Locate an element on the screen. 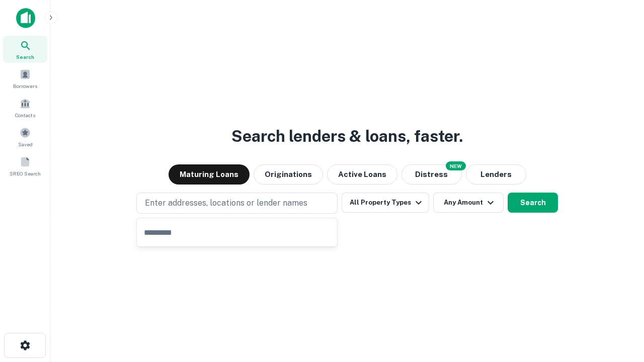 This screenshot has width=644, height=362. div: Search is located at coordinates (25, 49).